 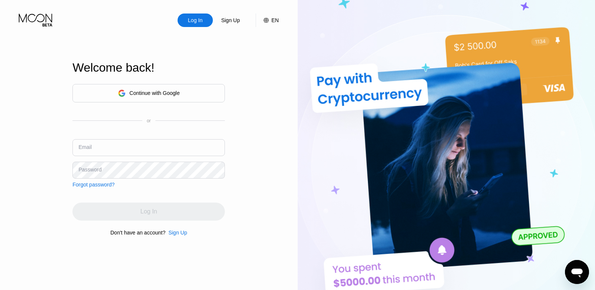 What do you see at coordinates (90, 170) in the screenshot?
I see `div: Password` at bounding box center [90, 170].